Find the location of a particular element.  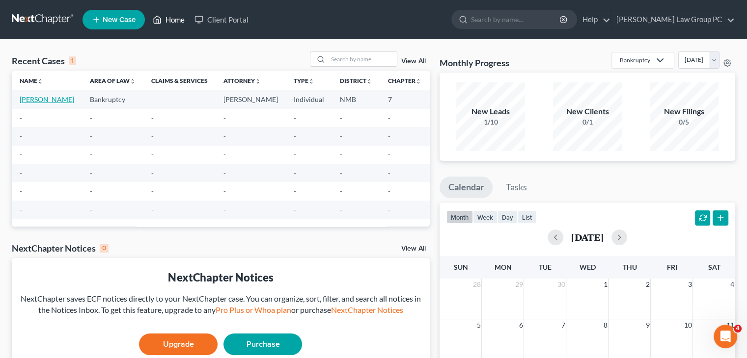

div: NextChapter Notices is located at coordinates (220, 277).